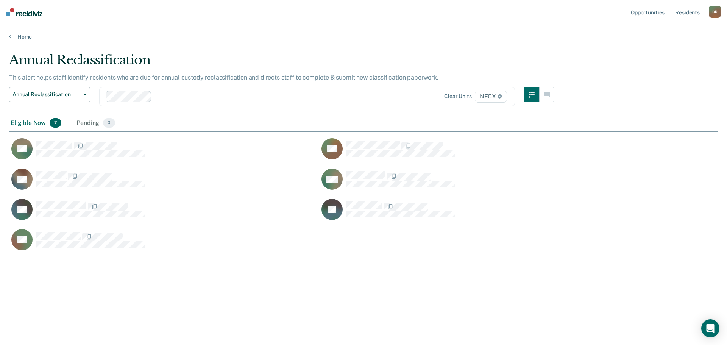 Image resolution: width=727 pixels, height=345 pixels. I want to click on div: CaseloadOpportunityCell-00556859, so click(474, 214).